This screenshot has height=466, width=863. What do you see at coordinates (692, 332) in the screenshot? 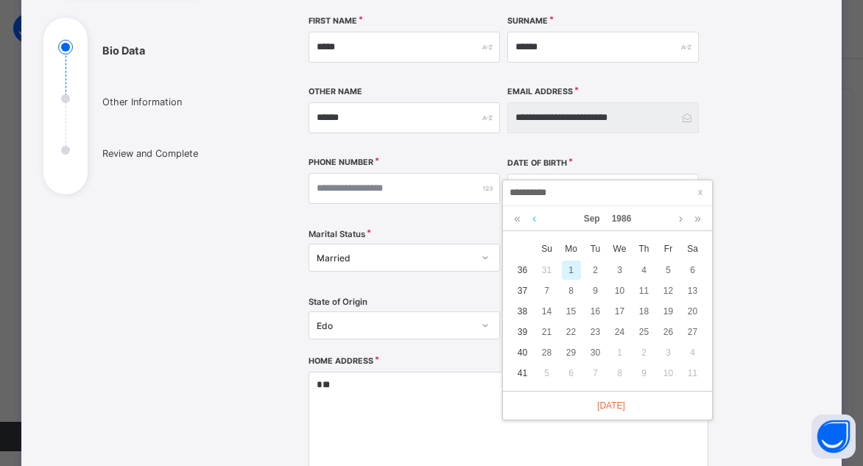
I see `td: September 27, 1986` at bounding box center [692, 332].